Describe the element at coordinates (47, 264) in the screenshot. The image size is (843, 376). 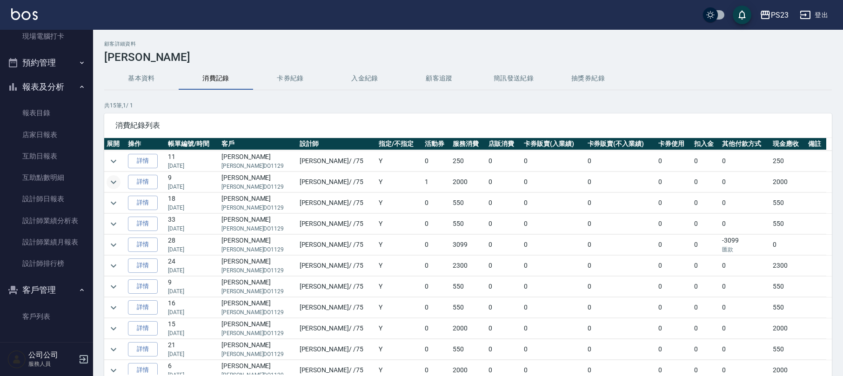
I see `a: 設計師排行榜` at that location.